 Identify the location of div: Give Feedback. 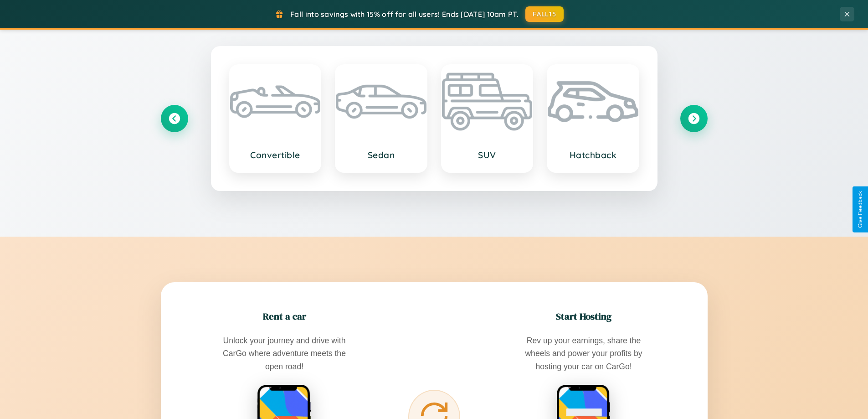
(860, 210).